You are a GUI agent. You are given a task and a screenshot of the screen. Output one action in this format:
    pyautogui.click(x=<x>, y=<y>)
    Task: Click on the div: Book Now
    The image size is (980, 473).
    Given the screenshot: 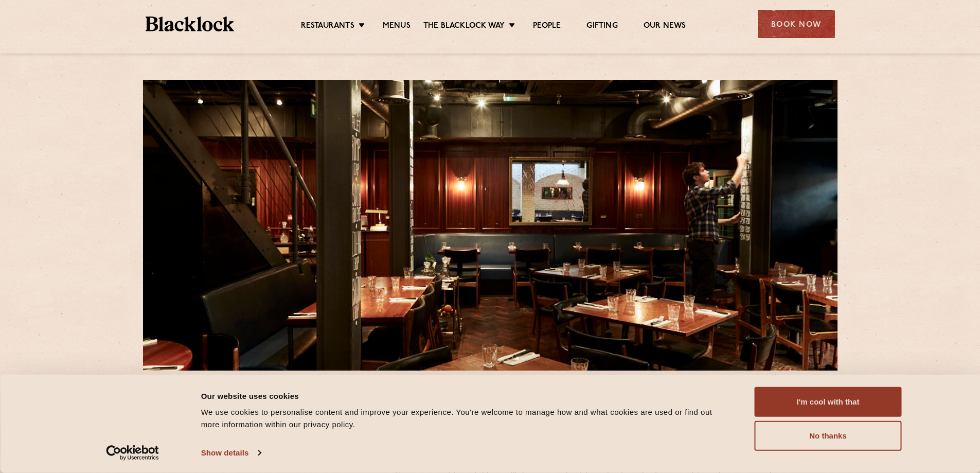 What is the action you would take?
    pyautogui.click(x=796, y=24)
    